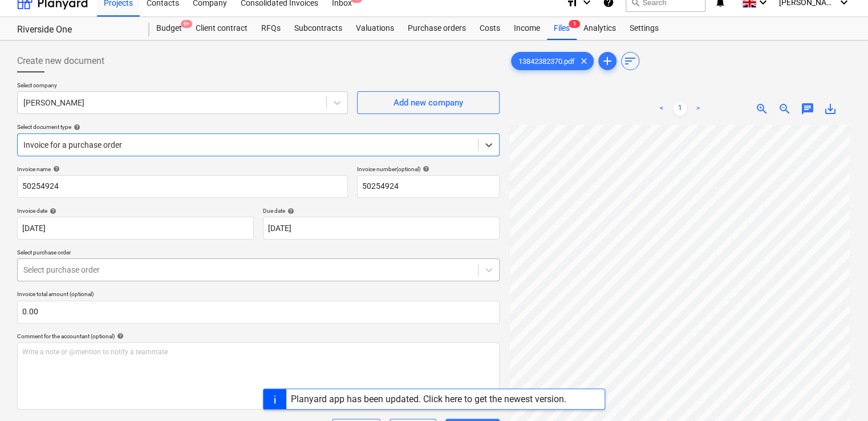 Image resolution: width=868 pixels, height=421 pixels. Describe the element at coordinates (546, 61) in the screenshot. I see `span: 13842382370.pdf` at that location.